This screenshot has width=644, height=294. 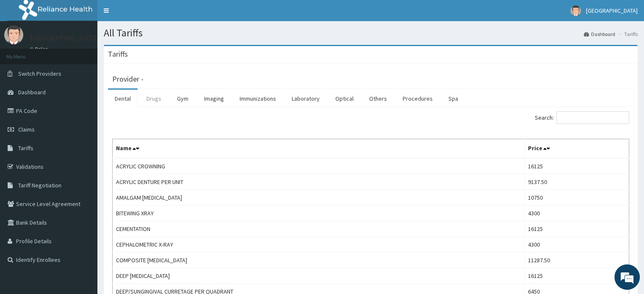 I want to click on td: 9137.50, so click(x=576, y=182).